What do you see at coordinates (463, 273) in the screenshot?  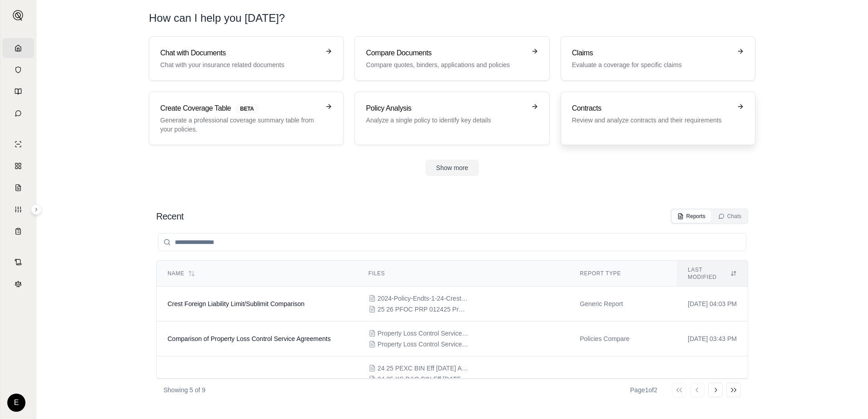 I see `th: Files` at bounding box center [463, 273].